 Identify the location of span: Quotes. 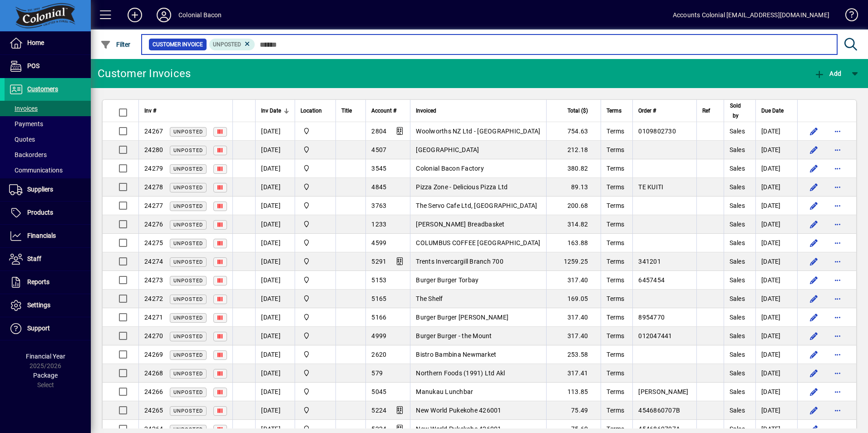
(22, 140).